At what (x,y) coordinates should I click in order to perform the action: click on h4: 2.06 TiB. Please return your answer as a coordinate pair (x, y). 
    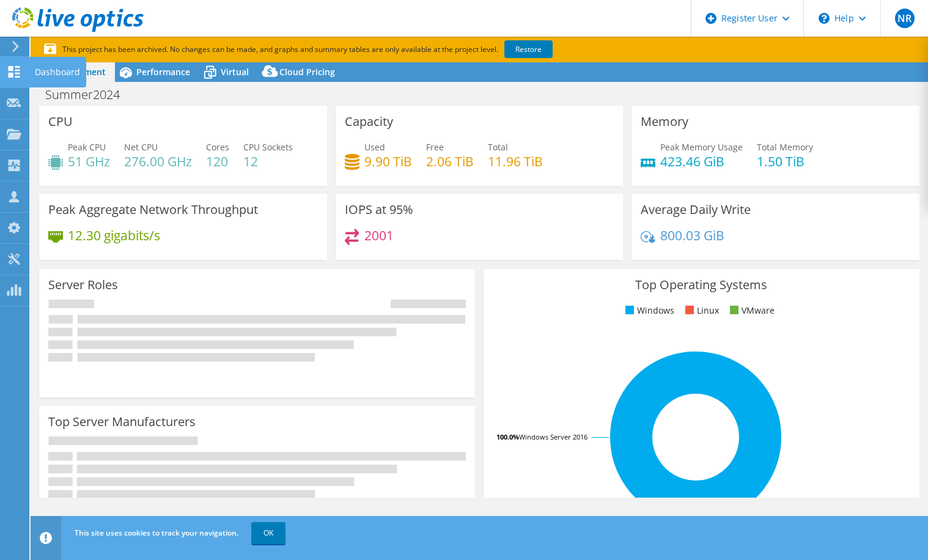
    Looking at the image, I should click on (450, 161).